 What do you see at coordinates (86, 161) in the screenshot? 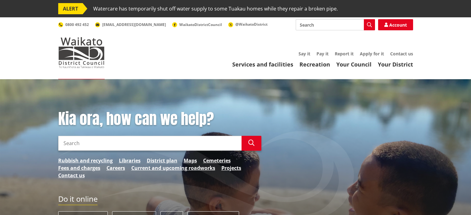
I see `a: Rubbish and recycling` at bounding box center [86, 161].